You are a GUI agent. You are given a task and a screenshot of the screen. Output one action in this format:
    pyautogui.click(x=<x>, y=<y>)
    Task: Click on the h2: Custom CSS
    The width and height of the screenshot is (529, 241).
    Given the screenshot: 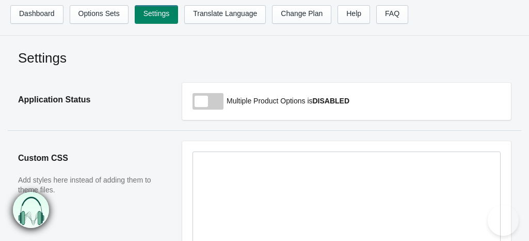 What is the action you would take?
    pyautogui.click(x=90, y=158)
    